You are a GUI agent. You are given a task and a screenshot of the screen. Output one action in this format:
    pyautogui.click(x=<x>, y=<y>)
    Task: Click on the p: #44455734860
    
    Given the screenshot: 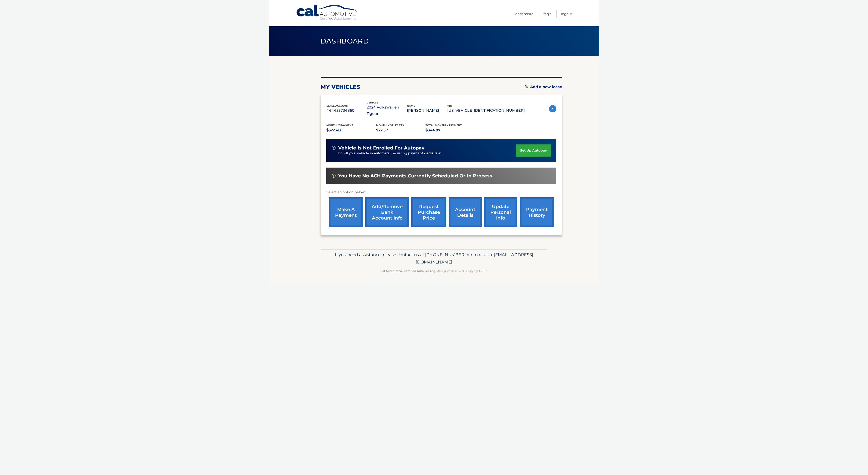 What is the action you would take?
    pyautogui.click(x=346, y=111)
    